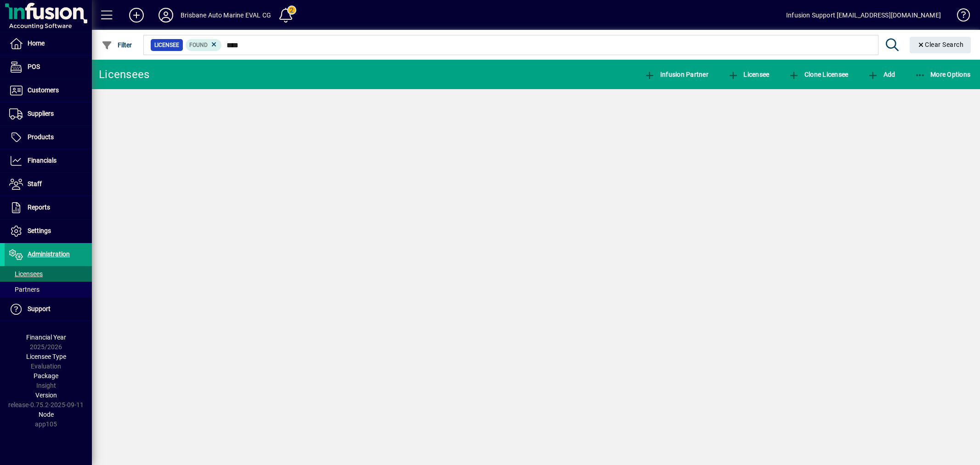 This screenshot has height=465, width=980. Describe the element at coordinates (48, 67) in the screenshot. I see `a: POS` at that location.